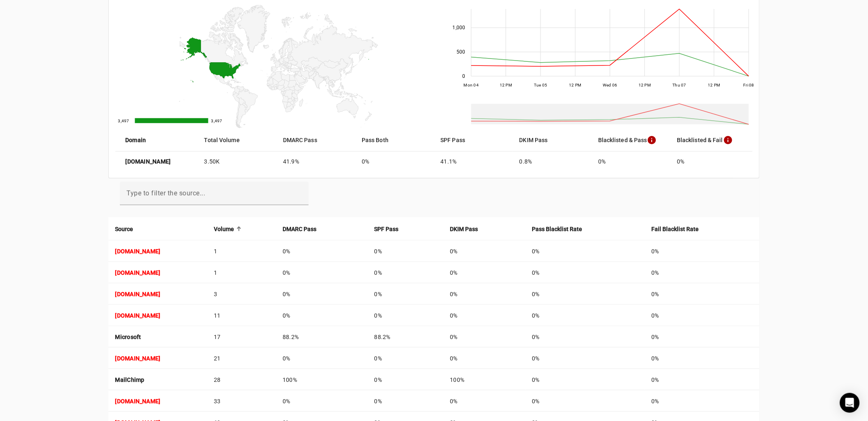  Describe the element at coordinates (242, 401) in the screenshot. I see `td: 33` at that location.